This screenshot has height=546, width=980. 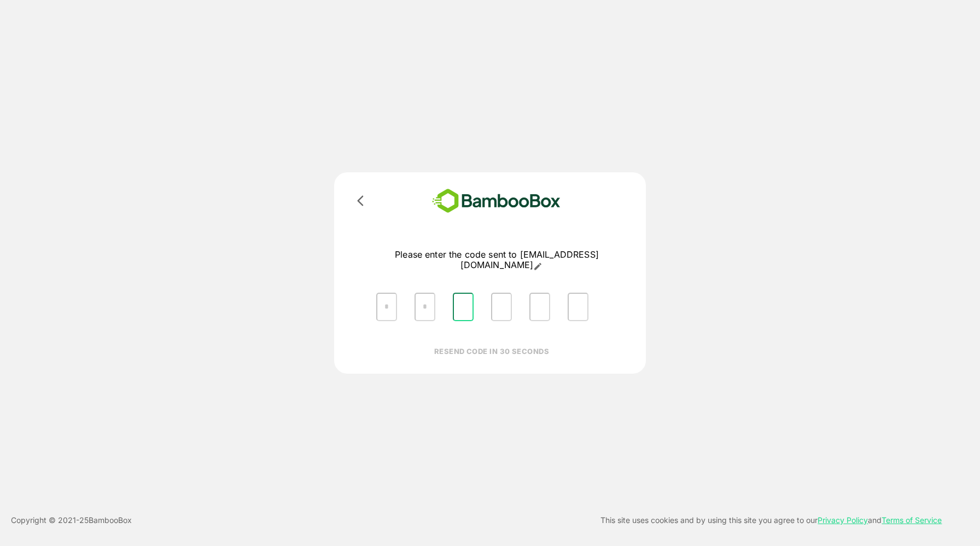 What do you see at coordinates (843, 520) in the screenshot?
I see `a: Privacy Policy` at bounding box center [843, 520].